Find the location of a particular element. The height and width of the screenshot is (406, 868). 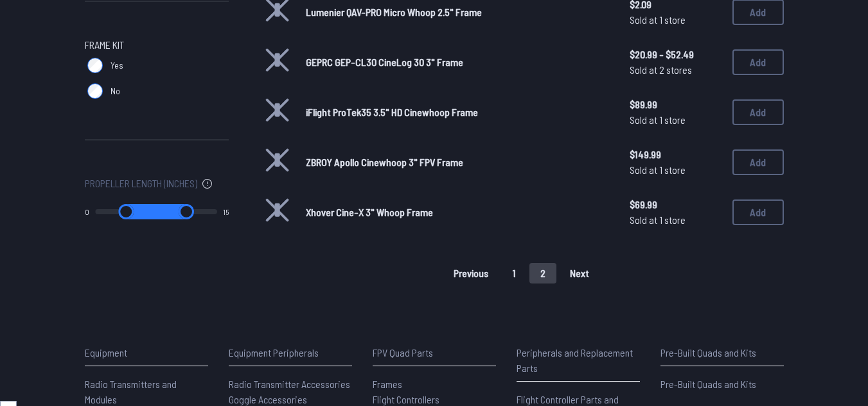

span: Yes is located at coordinates (117, 65).